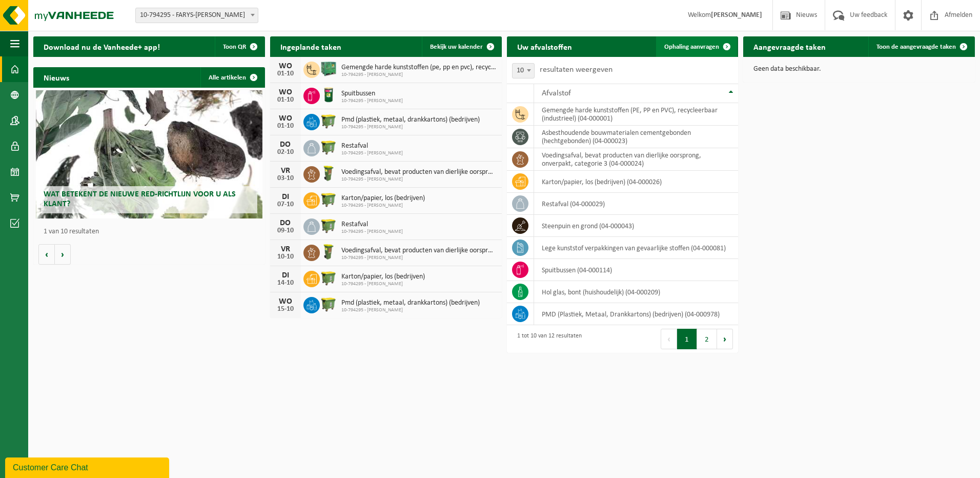  Describe the element at coordinates (859, 69) in the screenshot. I see `p: Geen data beschikbaar.` at that location.